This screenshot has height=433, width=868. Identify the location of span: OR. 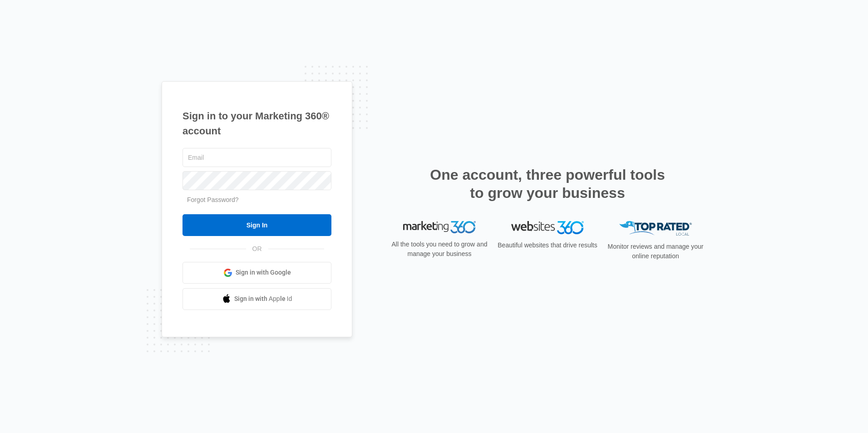
(257, 249).